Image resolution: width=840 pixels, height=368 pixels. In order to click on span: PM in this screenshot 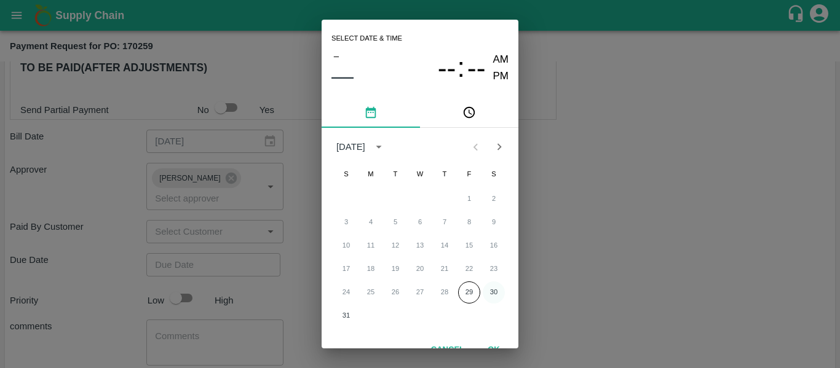, I will do `click(501, 76)`.